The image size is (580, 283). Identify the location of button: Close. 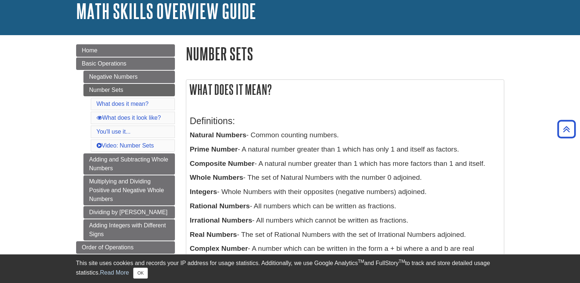
(140, 273).